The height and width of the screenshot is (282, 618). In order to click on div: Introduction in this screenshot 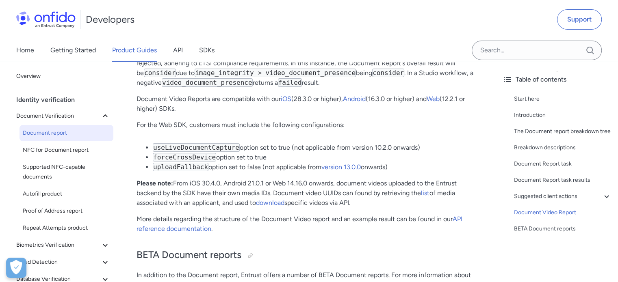, I will do `click(563, 115)`.